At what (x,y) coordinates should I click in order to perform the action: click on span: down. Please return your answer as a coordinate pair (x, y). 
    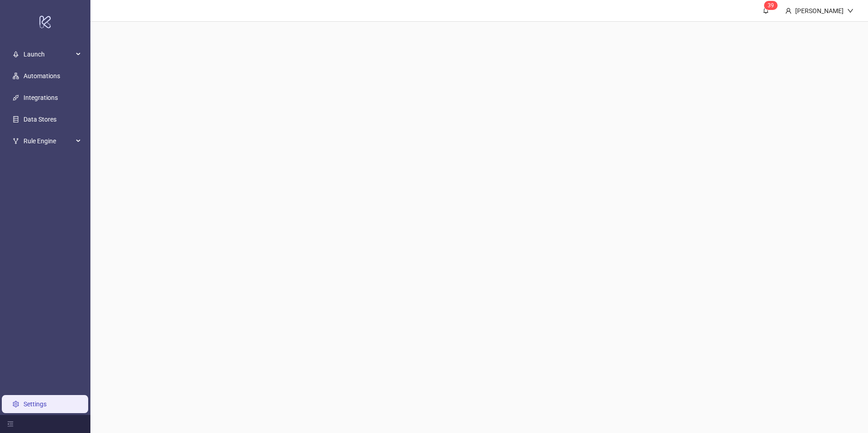
    Looking at the image, I should click on (850, 11).